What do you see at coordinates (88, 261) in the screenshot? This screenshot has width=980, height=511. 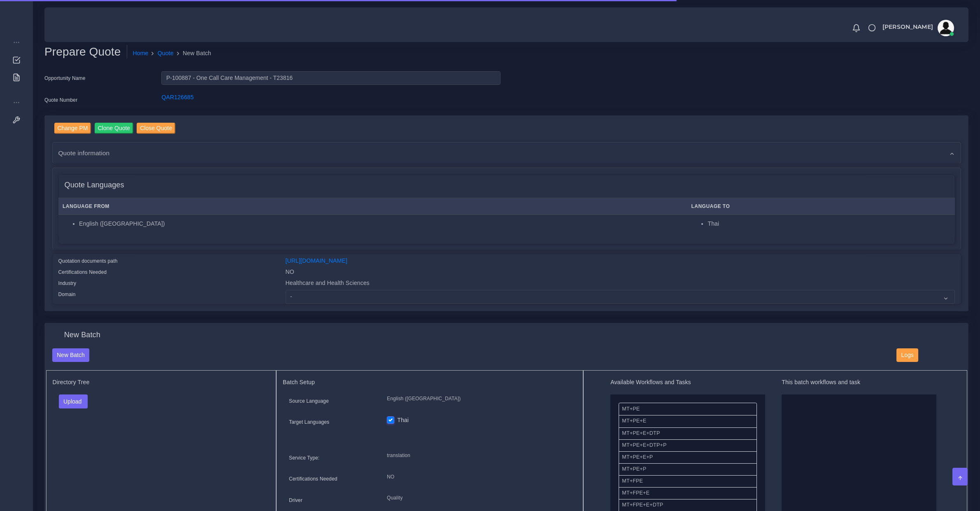 I see `label: Quotation documents path` at bounding box center [88, 261].